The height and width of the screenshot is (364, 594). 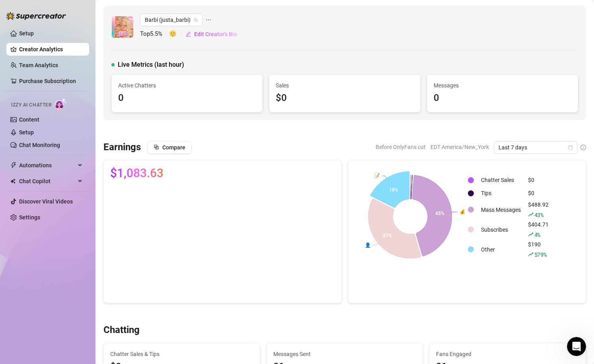 What do you see at coordinates (157, 147) in the screenshot?
I see `span: block` at bounding box center [157, 147].